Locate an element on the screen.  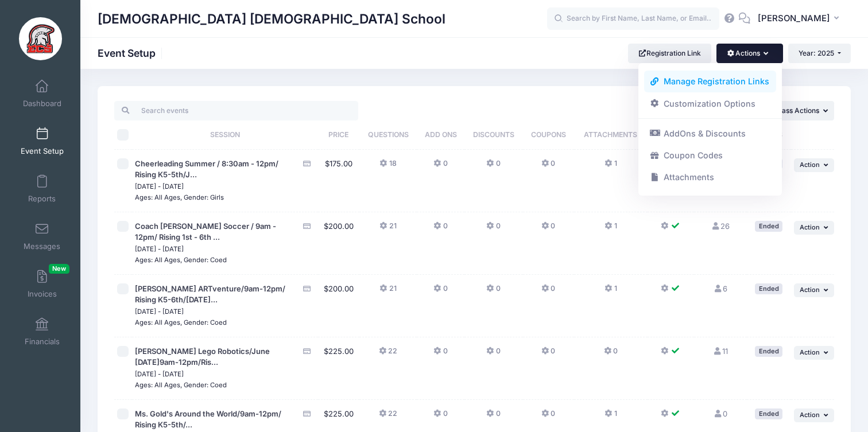
a: InvoicesNew is located at coordinates (42, 284).